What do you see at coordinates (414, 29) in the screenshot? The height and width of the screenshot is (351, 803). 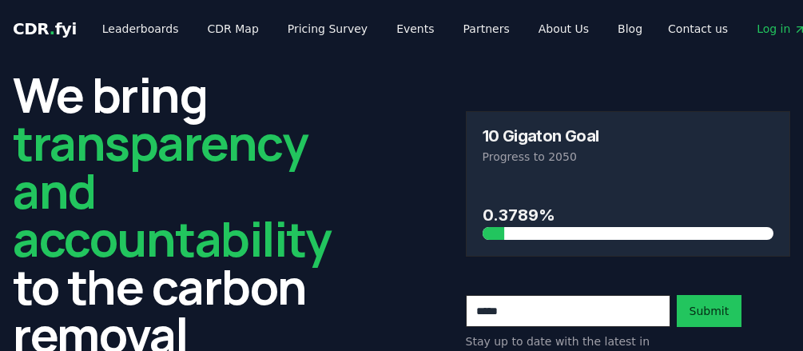 I see `a: Events` at bounding box center [414, 29].